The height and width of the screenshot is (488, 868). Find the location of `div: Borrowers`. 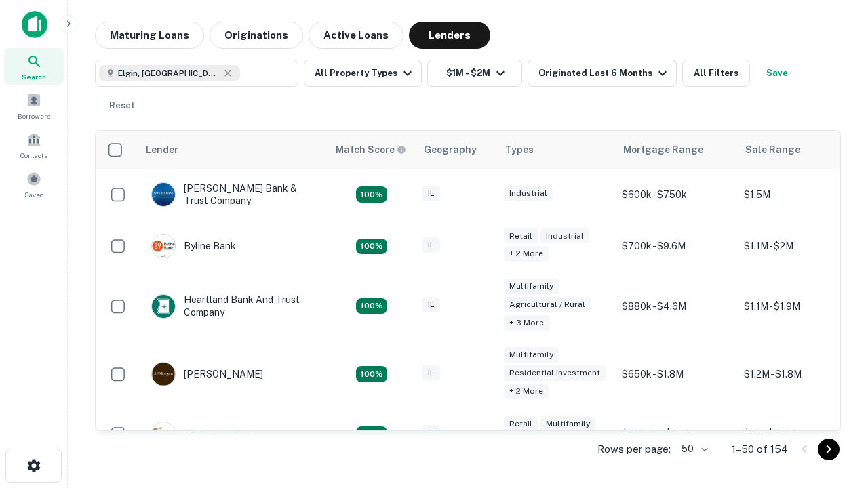

div: Borrowers is located at coordinates (34, 105).